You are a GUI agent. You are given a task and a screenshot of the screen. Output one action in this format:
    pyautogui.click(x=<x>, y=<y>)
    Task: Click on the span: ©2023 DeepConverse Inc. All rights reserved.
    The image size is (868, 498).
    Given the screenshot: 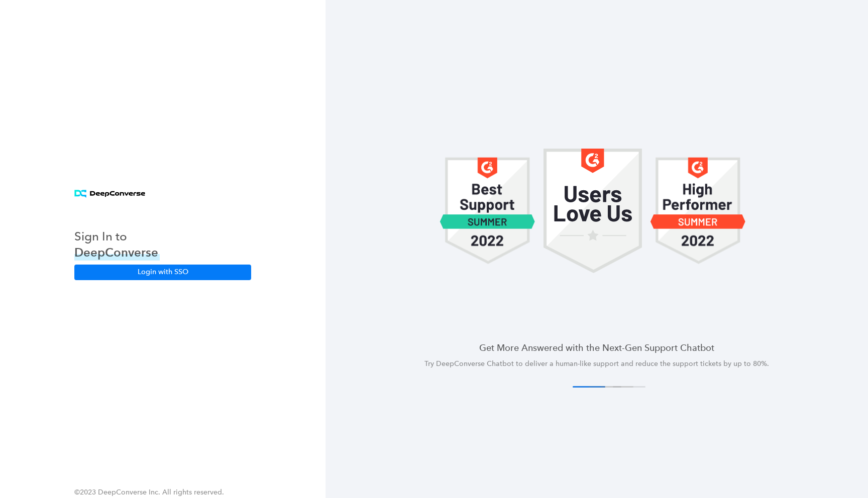 What is the action you would take?
    pyautogui.click(x=149, y=493)
    